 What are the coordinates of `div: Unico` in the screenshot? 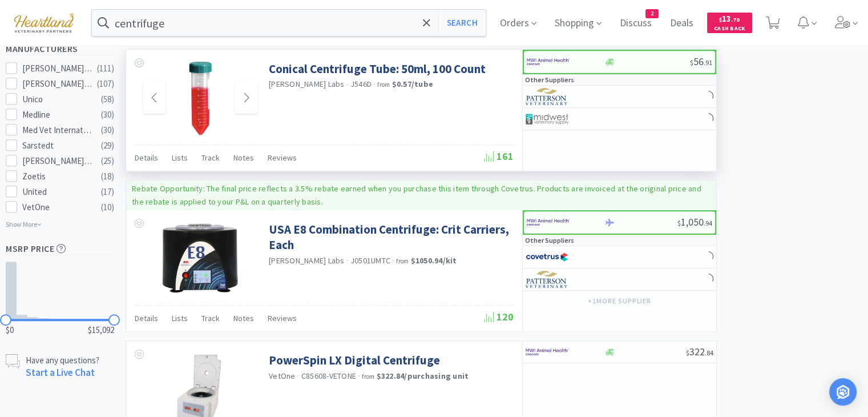 It's located at (58, 99).